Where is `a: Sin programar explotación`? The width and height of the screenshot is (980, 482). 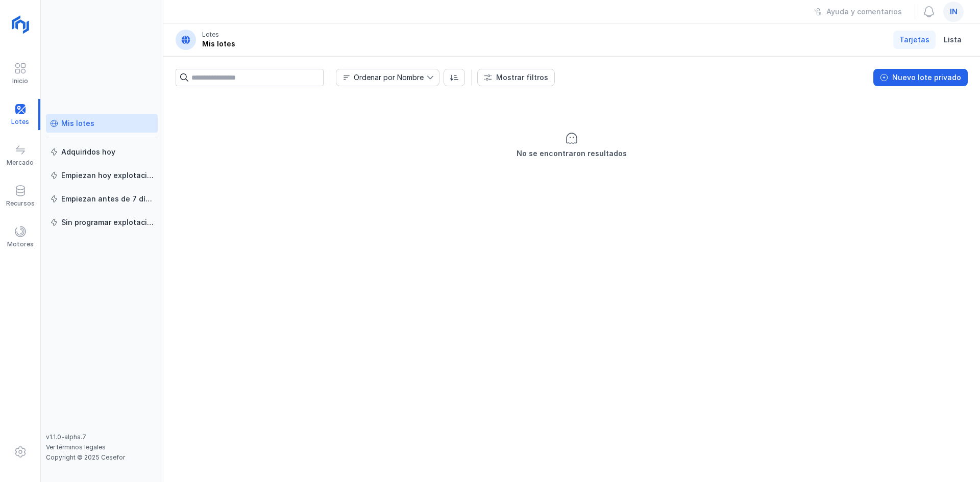
a: Sin programar explotación is located at coordinates (102, 222).